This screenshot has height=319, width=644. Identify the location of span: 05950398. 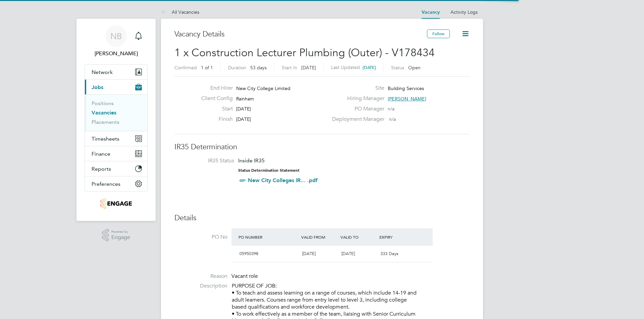
(249, 254).